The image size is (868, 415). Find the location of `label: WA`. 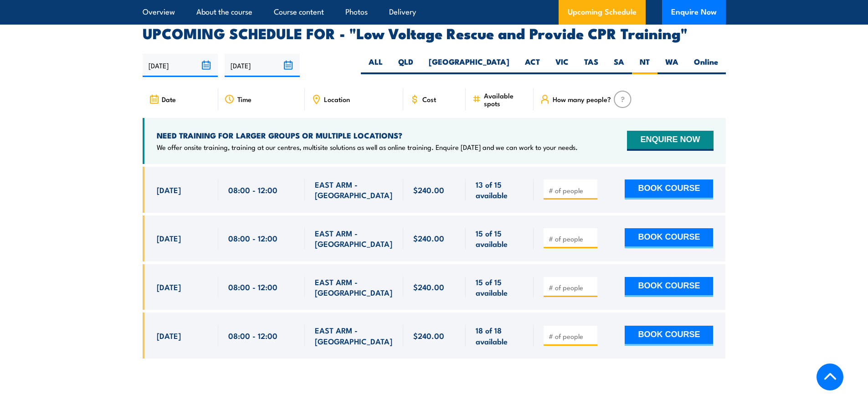

label: WA is located at coordinates (672, 65).